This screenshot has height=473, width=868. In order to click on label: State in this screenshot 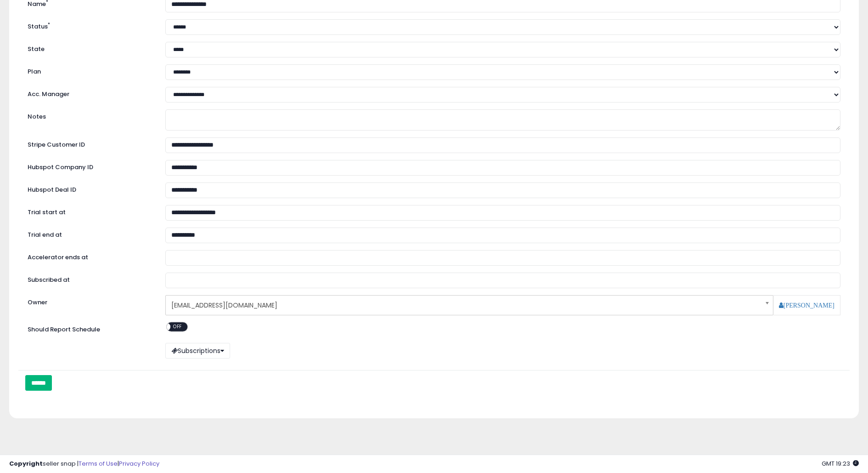, I will do `click(89, 48)`.